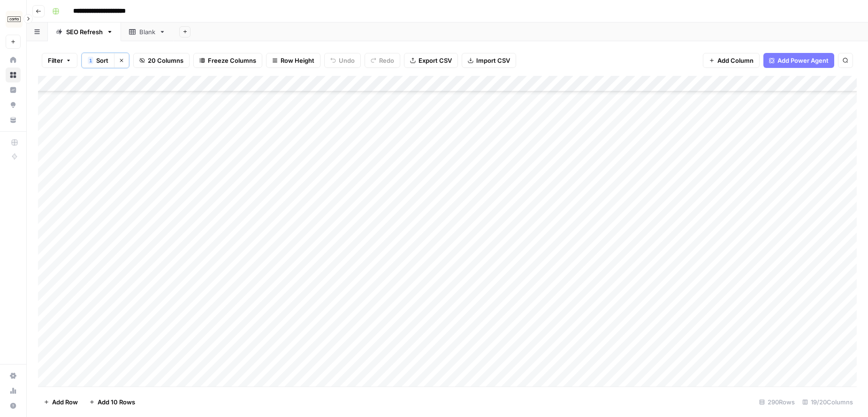  Describe the element at coordinates (112, 402) in the screenshot. I see `button: Add 10 Rows` at that location.